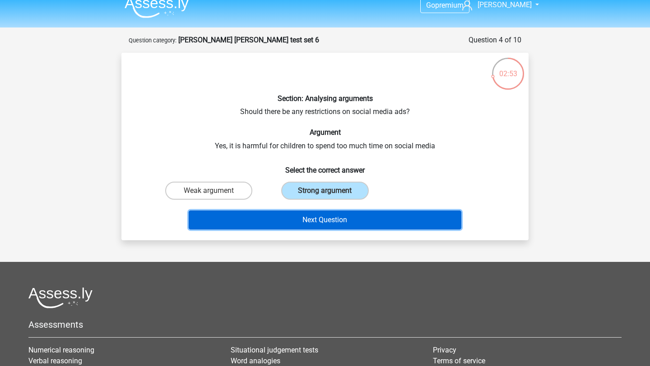  I want to click on a: Verbal reasoning, so click(55, 361).